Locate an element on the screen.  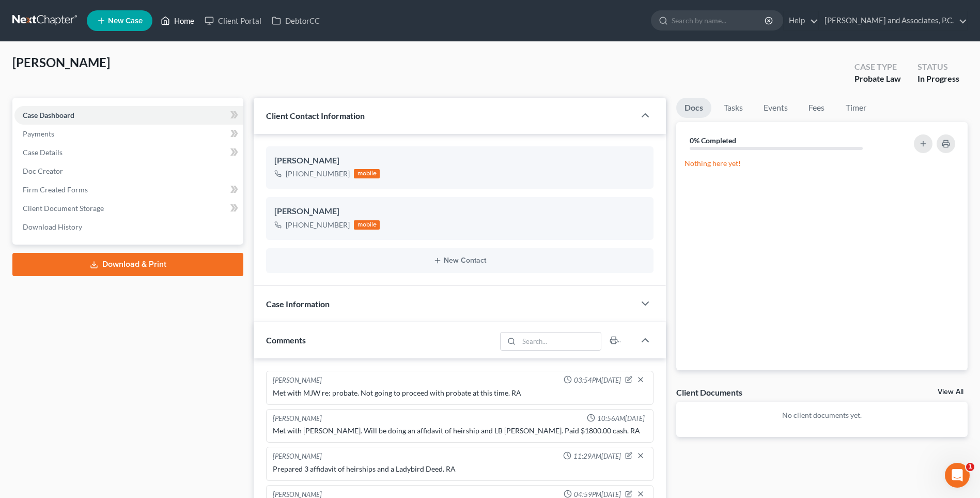
div: Client Documents is located at coordinates (709, 392).